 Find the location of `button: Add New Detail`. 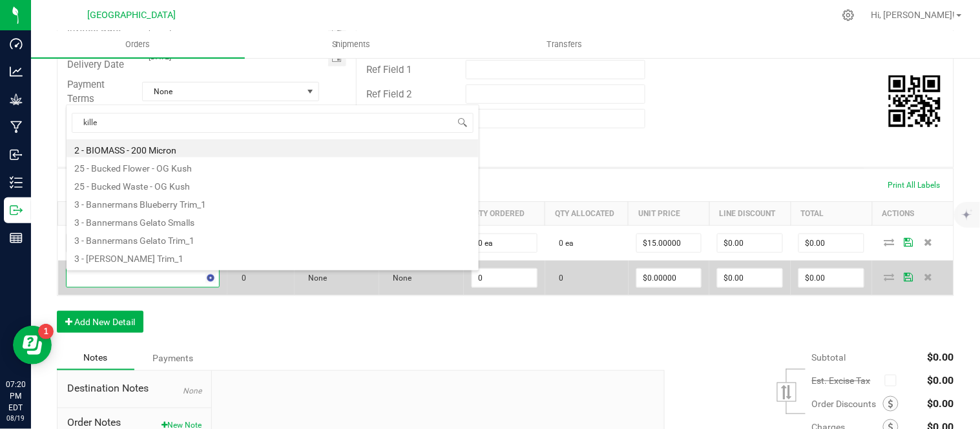

button: Add New Detail is located at coordinates (100, 322).